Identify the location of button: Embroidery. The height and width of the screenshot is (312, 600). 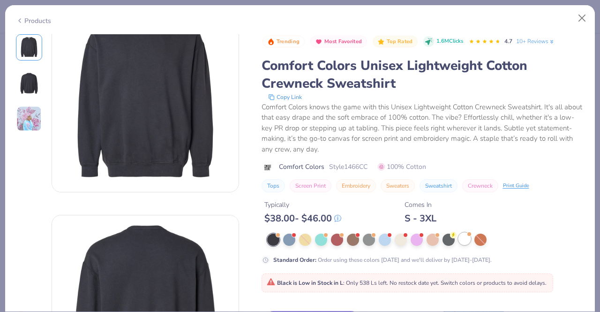
(356, 186).